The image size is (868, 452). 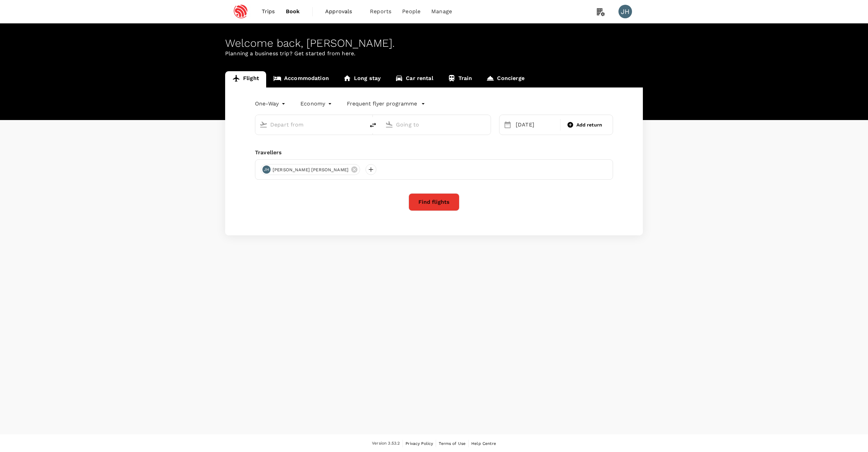 What do you see at coordinates (293, 11) in the screenshot?
I see `span: Book` at bounding box center [293, 11].